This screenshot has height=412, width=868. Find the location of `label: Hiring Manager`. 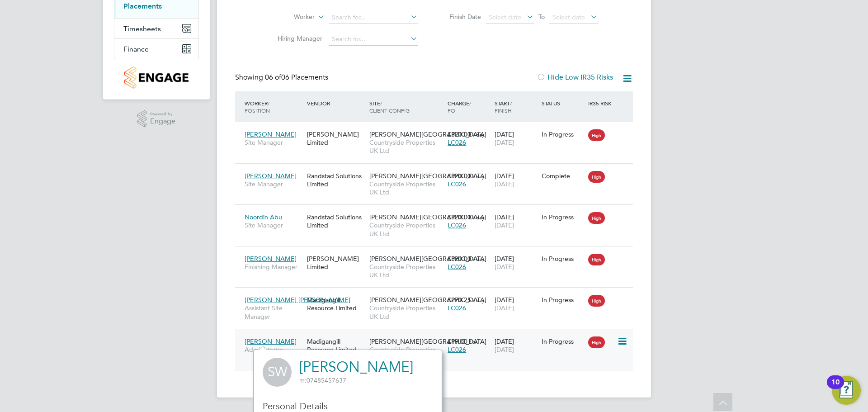

label: Hiring Manager is located at coordinates (296, 39).